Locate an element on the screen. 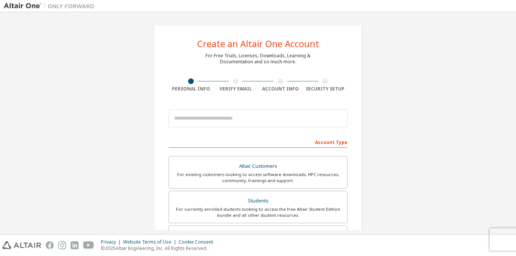 The width and height of the screenshot is (516, 256). img: Altair One is located at coordinates (51, 6).